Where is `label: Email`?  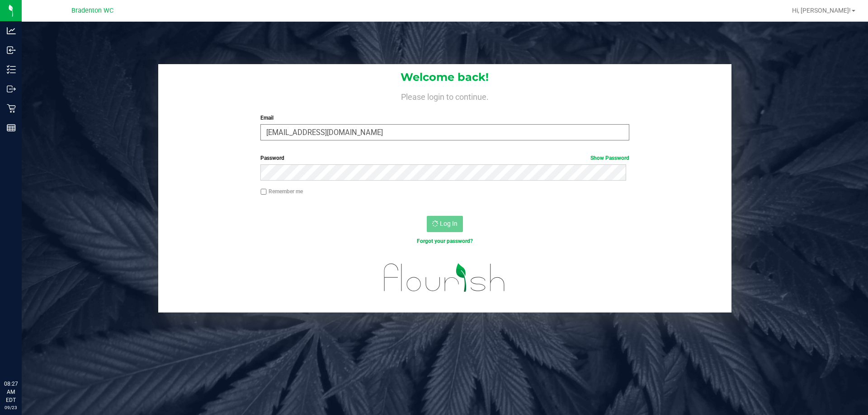 label: Email is located at coordinates (444, 118).